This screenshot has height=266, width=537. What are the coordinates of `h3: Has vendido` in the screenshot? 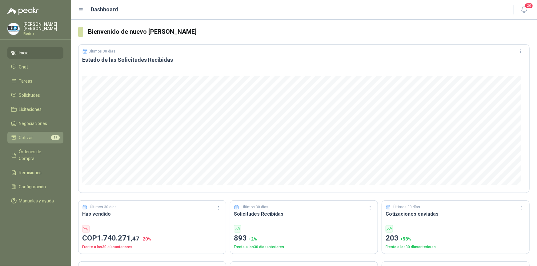 It's located at (152, 214).